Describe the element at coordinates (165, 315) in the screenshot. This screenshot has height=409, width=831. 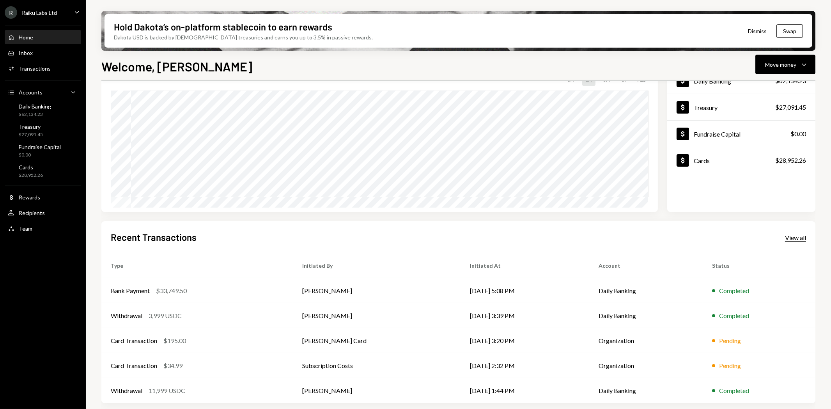
I see `div: 3,999 USDC` at that location.